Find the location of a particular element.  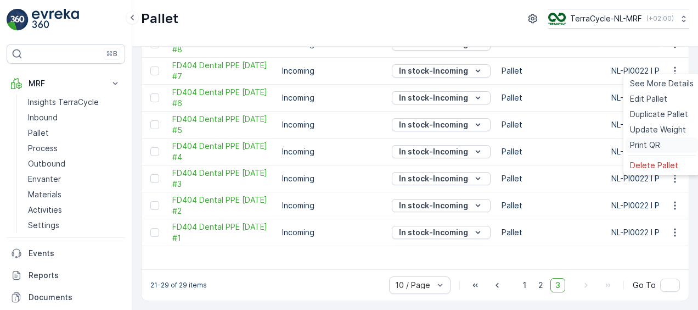

span: Duplicate Pallet is located at coordinates (659, 114).